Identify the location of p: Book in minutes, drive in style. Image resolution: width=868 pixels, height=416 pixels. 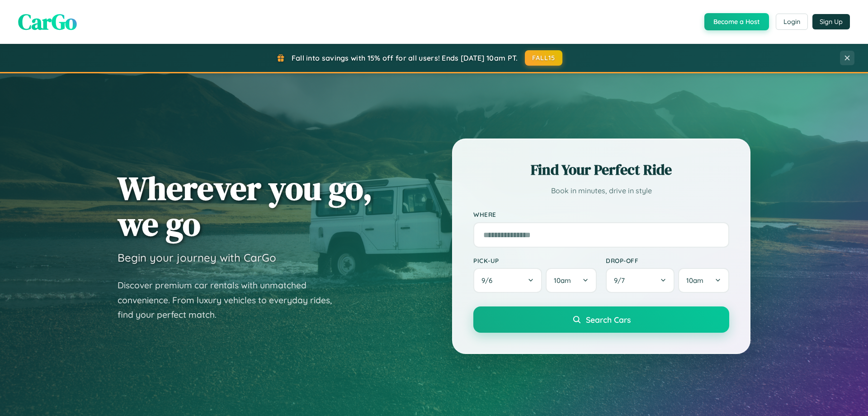
(601, 191).